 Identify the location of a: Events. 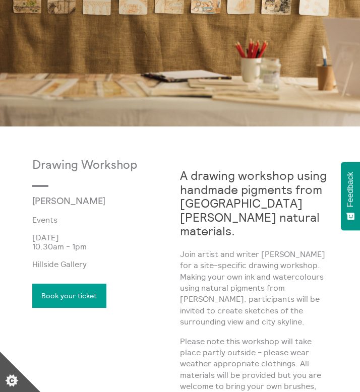
(98, 220).